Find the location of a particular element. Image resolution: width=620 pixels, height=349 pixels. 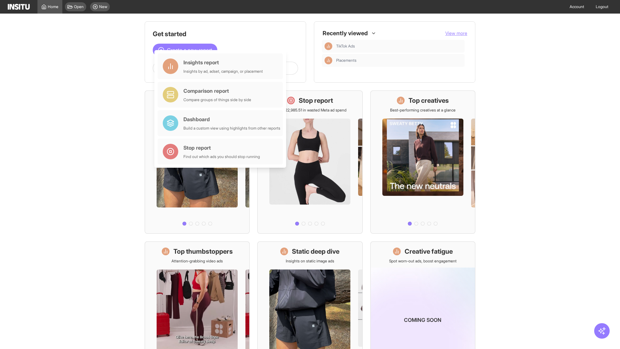

span: Create a new report is located at coordinates (190, 50).